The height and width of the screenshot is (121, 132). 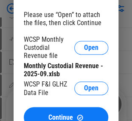 I want to click on span: Continue, so click(x=61, y=117).